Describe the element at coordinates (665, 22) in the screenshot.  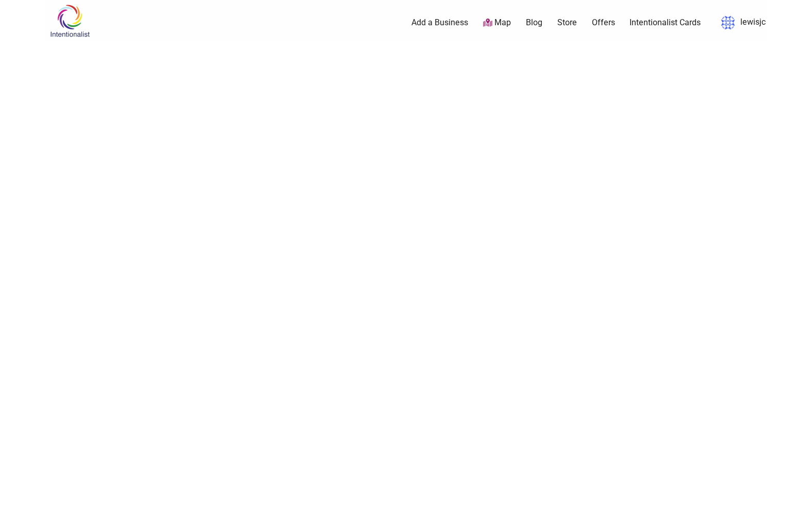
I see `a: Intentionalist Cards` at that location.